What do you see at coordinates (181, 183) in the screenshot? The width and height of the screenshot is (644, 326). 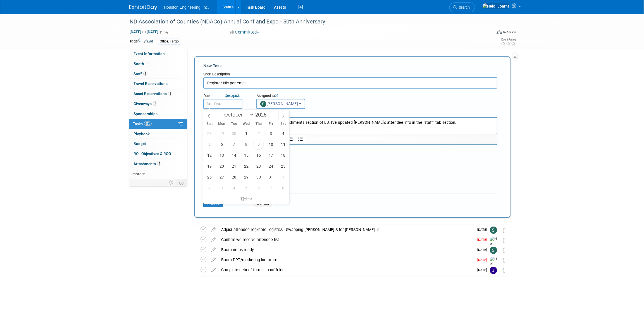 I see `td: Toggle Event Tabs` at bounding box center [181, 183].